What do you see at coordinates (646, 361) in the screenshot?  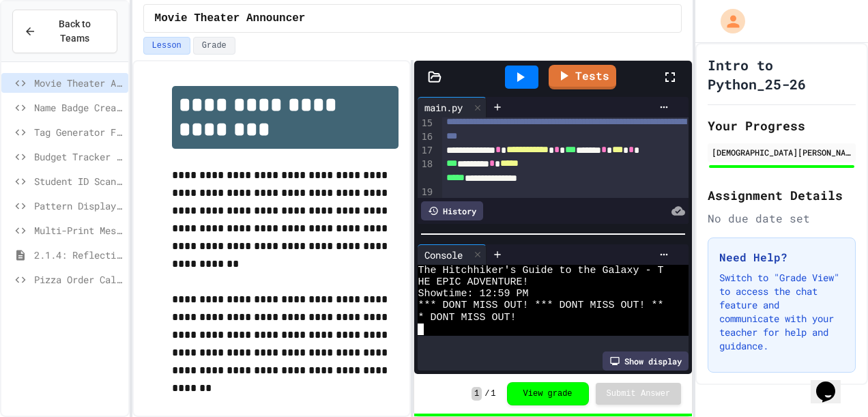 I see `div: Show display` at bounding box center [646, 361].